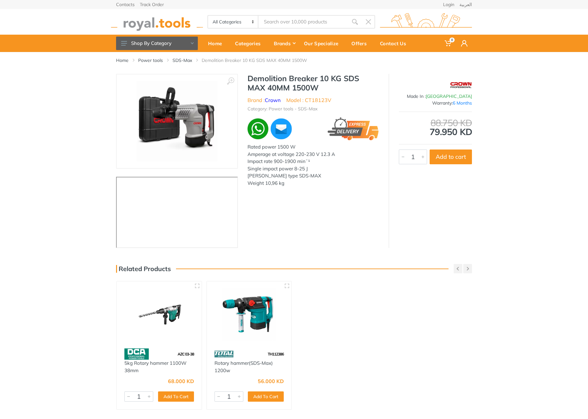  I want to click on input: Site search, so click(303, 22).